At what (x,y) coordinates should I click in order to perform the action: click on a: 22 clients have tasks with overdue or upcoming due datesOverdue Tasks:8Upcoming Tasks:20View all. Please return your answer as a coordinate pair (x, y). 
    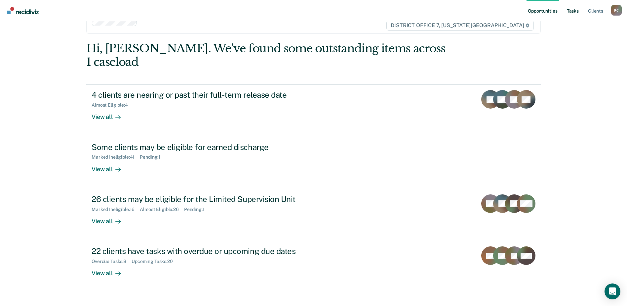
    Looking at the image, I should click on (314, 267).